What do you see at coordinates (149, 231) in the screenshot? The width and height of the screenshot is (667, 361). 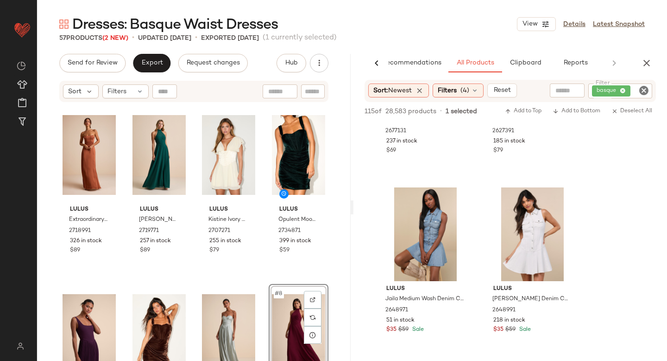 I see `span: 2719771` at bounding box center [149, 231].